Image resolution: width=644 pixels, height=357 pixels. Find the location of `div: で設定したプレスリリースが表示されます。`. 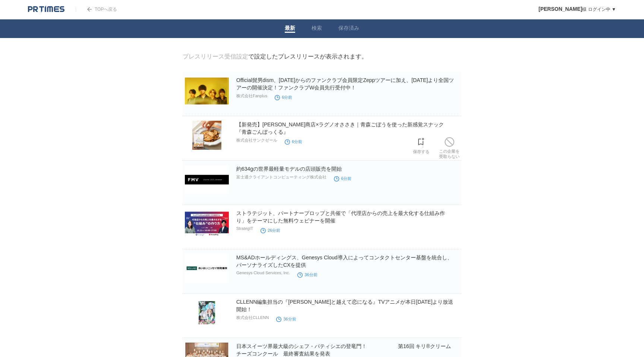

div: で設定したプレスリリースが表示されます。 is located at coordinates (275, 57).